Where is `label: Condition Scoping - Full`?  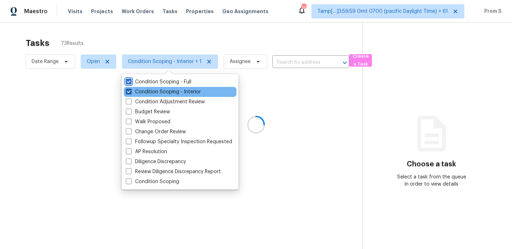 label: Condition Scoping - Full is located at coordinates (159, 82).